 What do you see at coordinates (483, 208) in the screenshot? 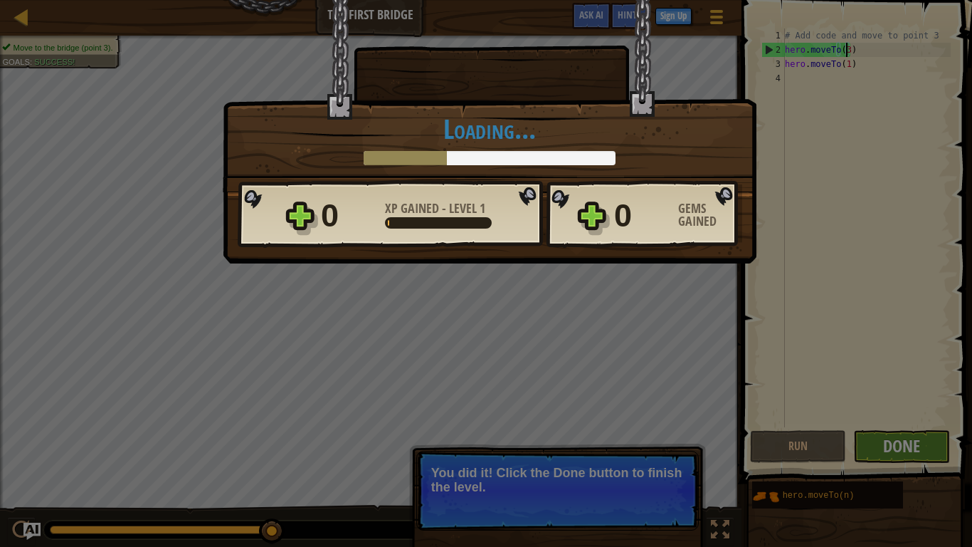
I see `span: 1` at bounding box center [483, 208].